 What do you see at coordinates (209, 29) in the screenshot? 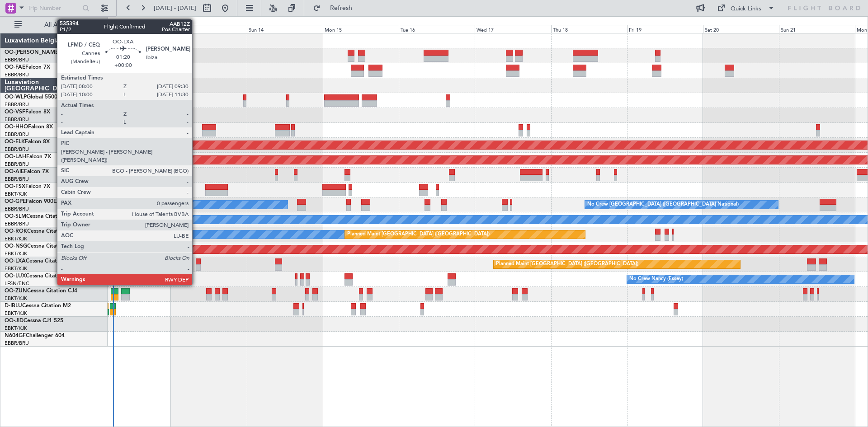
I see `div: Sat 13` at bounding box center [209, 29].